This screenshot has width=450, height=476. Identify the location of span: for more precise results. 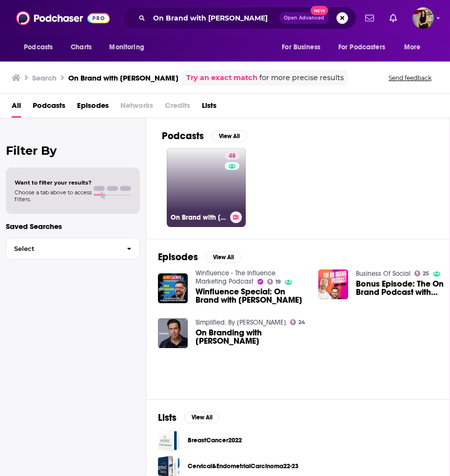
(301, 77).